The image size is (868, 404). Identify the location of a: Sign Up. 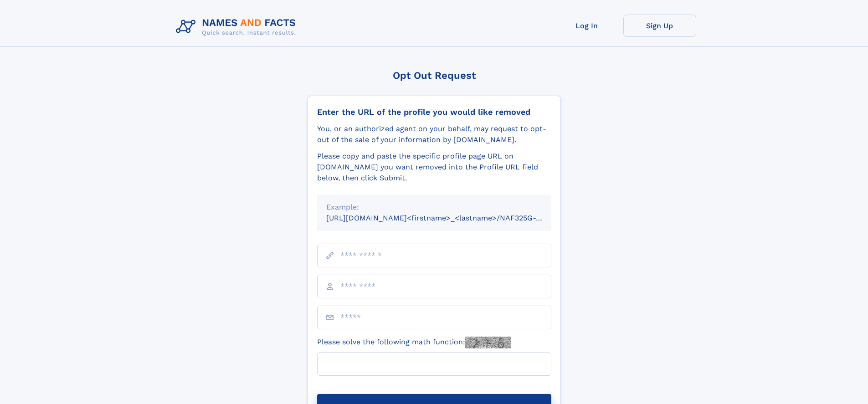
(660, 26).